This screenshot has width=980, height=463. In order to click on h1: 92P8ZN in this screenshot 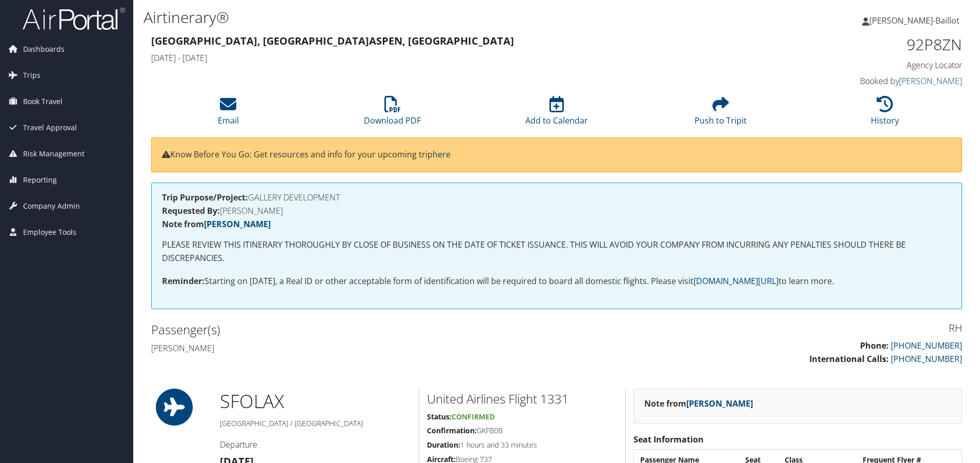, I will do `click(866, 45)`.